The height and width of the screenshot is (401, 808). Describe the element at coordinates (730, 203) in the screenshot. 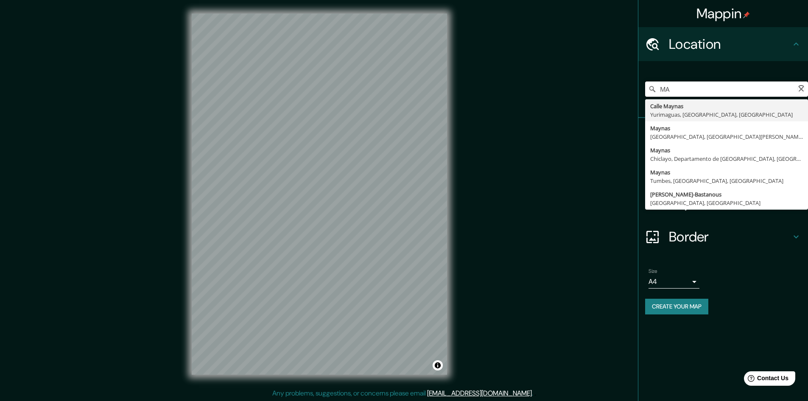

I see `h4: Layout` at that location.